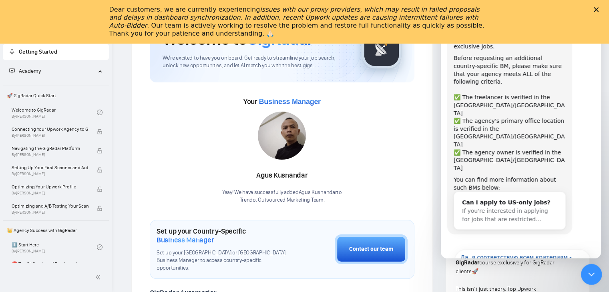 The height and width of the screenshot is (292, 609). Describe the element at coordinates (382, 49) in the screenshot. I see `img: gigradar-logo.png` at that location.